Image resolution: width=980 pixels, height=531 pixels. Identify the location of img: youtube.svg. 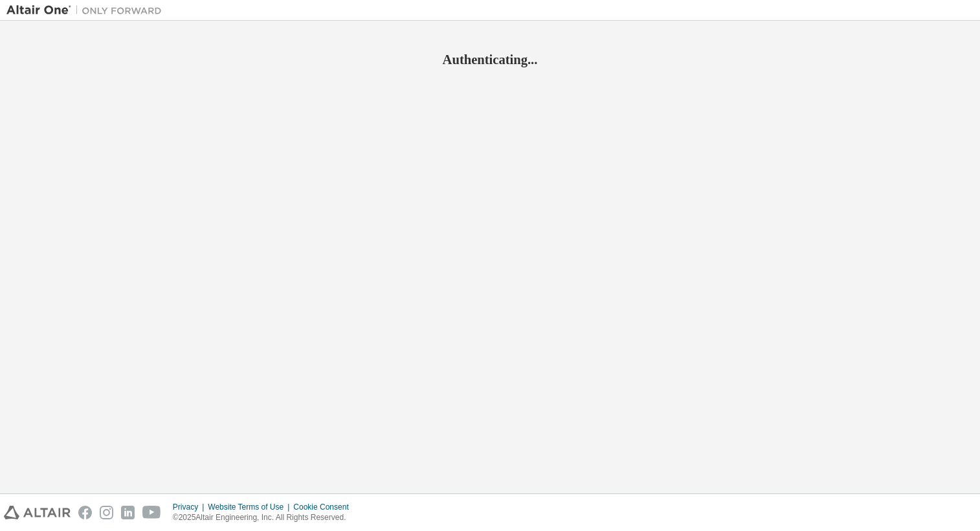
(152, 512).